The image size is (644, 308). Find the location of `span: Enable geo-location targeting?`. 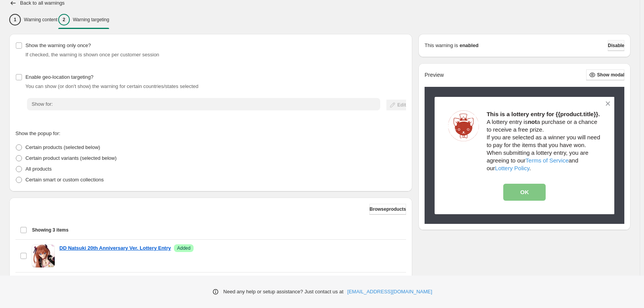

span: Enable geo-location targeting? is located at coordinates (59, 77).